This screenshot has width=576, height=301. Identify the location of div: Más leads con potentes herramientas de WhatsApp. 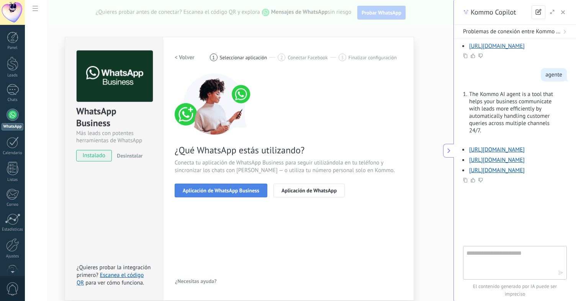
(114, 137).